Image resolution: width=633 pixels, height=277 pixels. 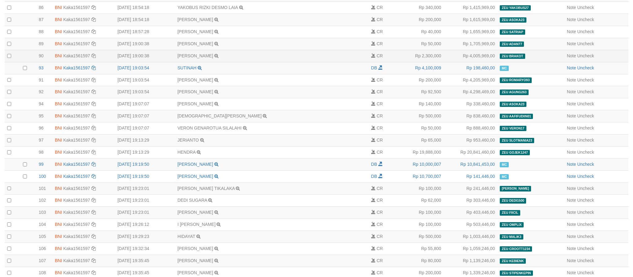 I want to click on td: Rp 65,000, so click(x=421, y=140).